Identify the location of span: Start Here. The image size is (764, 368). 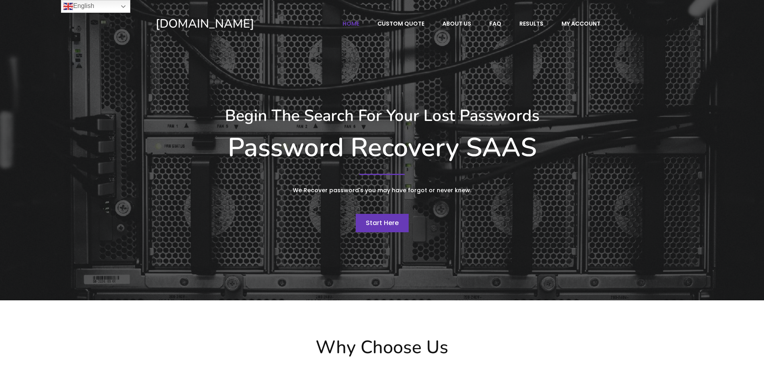
(382, 223).